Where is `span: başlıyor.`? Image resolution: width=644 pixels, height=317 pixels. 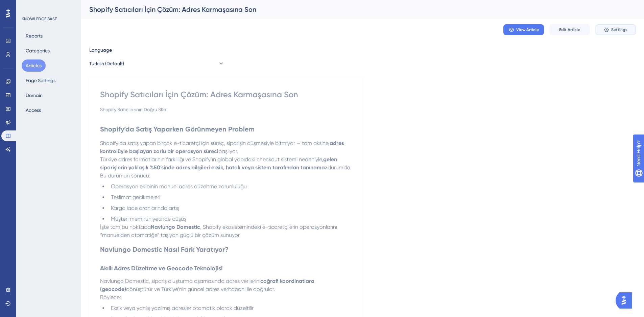
span: başlıyor. is located at coordinates (228, 151).